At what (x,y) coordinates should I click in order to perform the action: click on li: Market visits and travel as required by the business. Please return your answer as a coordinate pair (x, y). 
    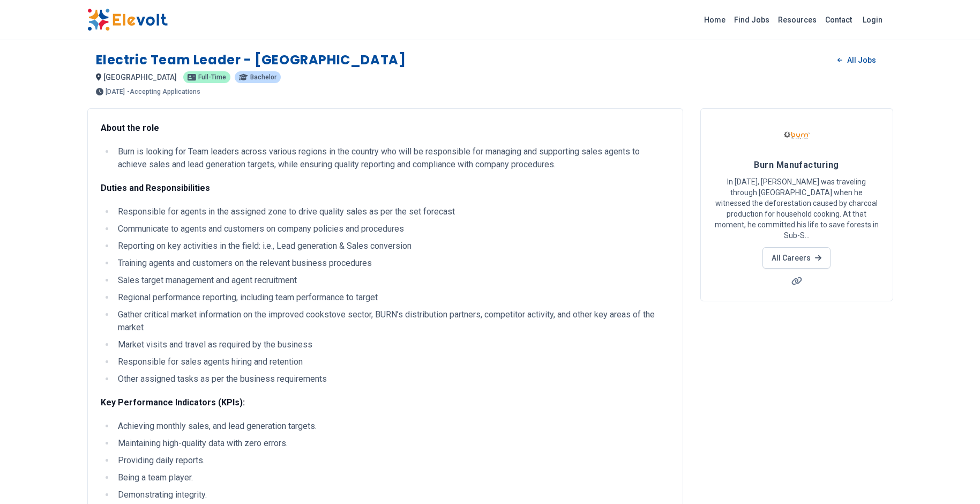
    Looking at the image, I should click on (392, 345).